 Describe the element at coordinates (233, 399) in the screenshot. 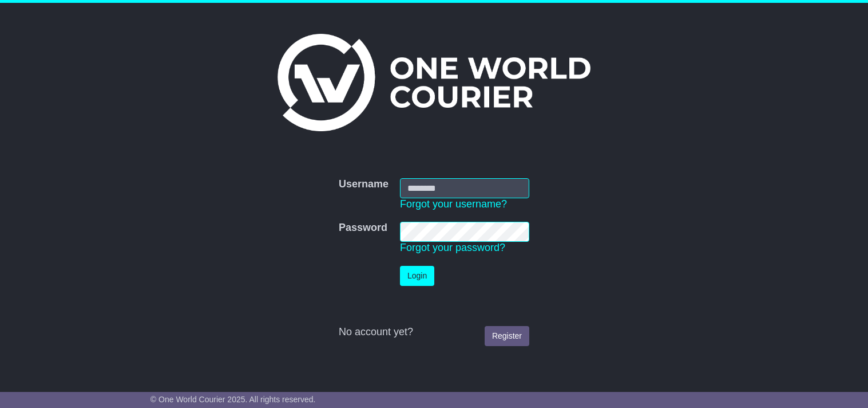

I see `span: © One World Courier 2025. All rights reserved.` at that location.